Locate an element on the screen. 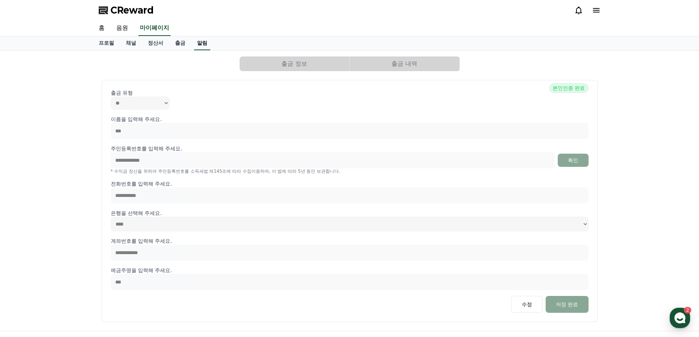  p: 출금 유형 is located at coordinates (350, 93).